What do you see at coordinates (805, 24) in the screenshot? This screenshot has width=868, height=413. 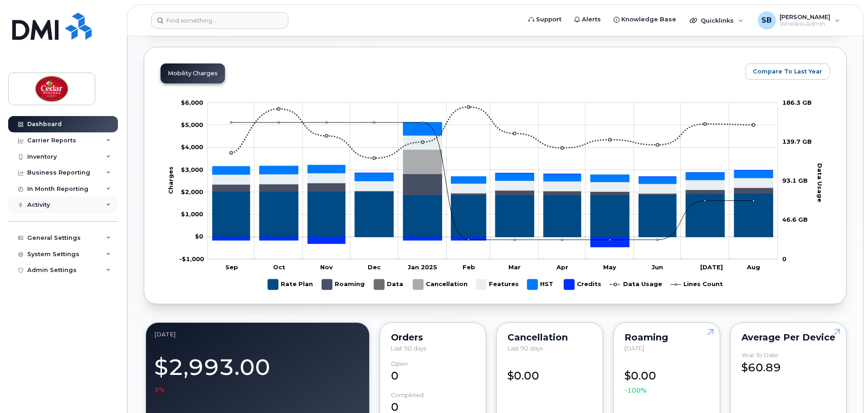 I see `span: Wireless Admin` at bounding box center [805, 24].